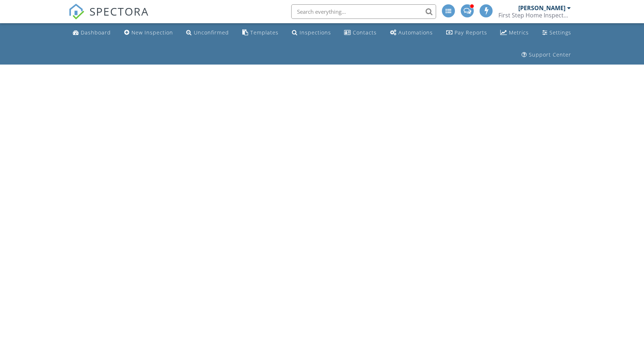 Image resolution: width=644 pixels, height=338 pixels. Describe the element at coordinates (364, 11) in the screenshot. I see `input: Search everything...` at that location.